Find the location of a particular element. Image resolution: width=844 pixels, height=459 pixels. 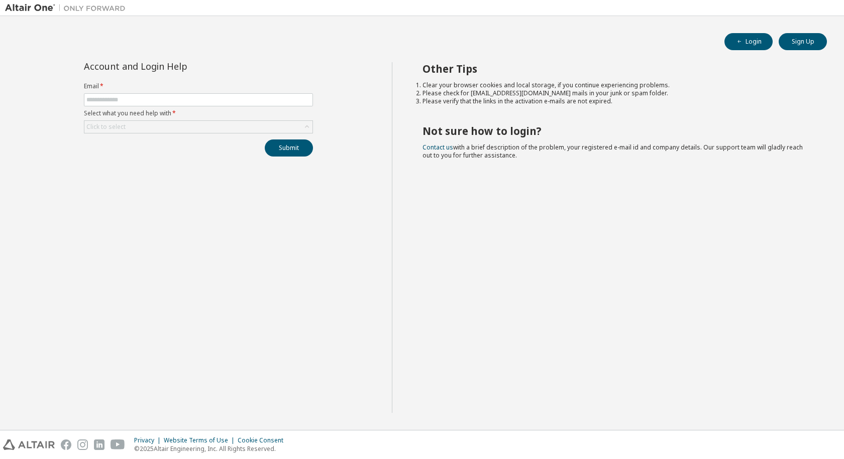

div: Account and Login Help is located at coordinates (175, 66).